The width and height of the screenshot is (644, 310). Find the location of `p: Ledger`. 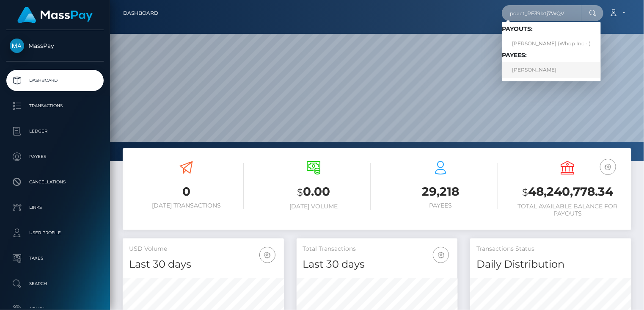

p: Ledger is located at coordinates (55, 131).